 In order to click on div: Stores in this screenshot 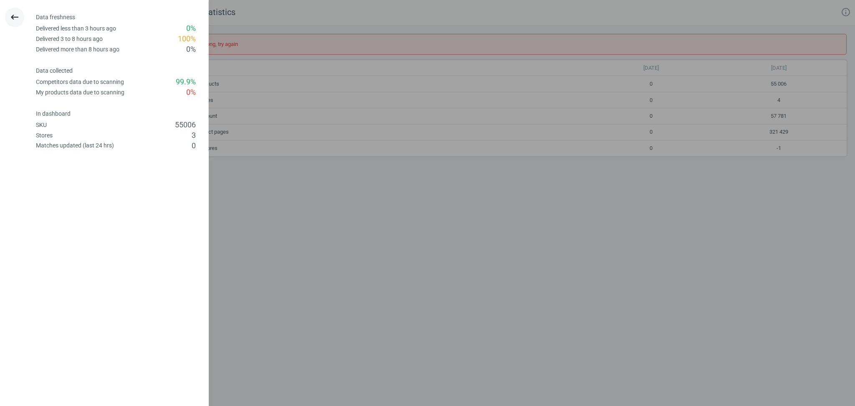, I will do `click(44, 135)`.